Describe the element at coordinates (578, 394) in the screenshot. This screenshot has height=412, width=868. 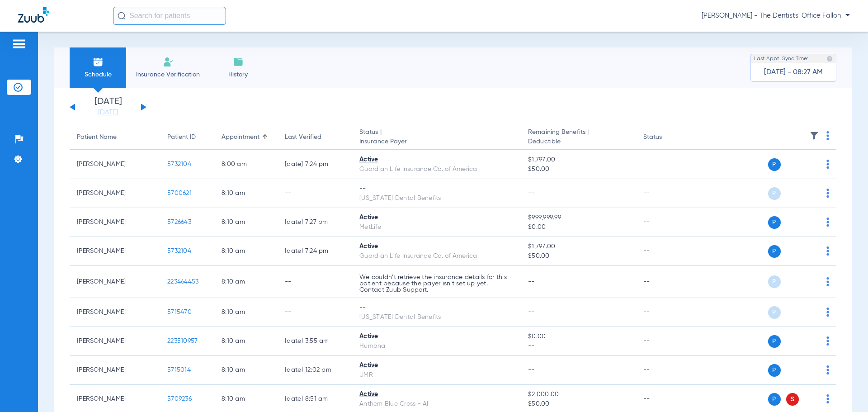
I see `span: $2,000.00` at that location.